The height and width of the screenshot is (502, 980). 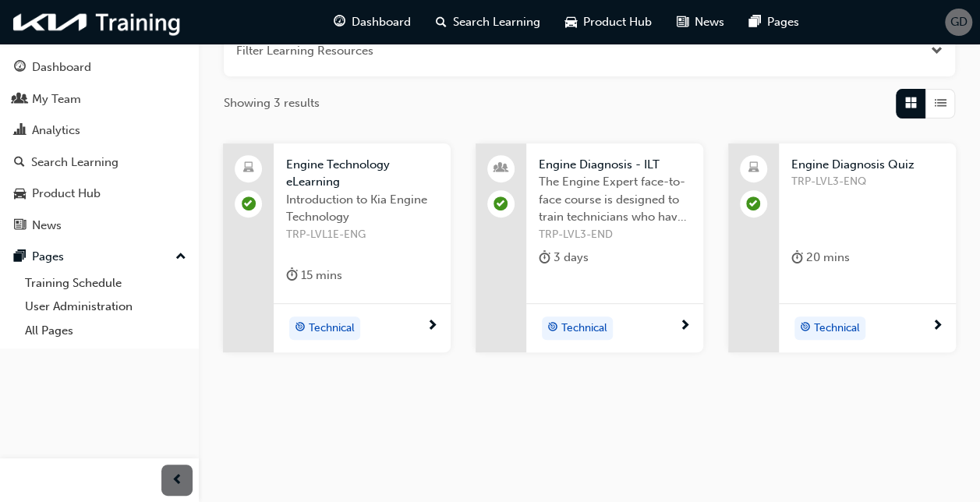 I want to click on a: Engine Diagnosis QuizTRP-LVL3-ENQduration-icon 20 minstarget-iconTechnical, so click(x=842, y=248).